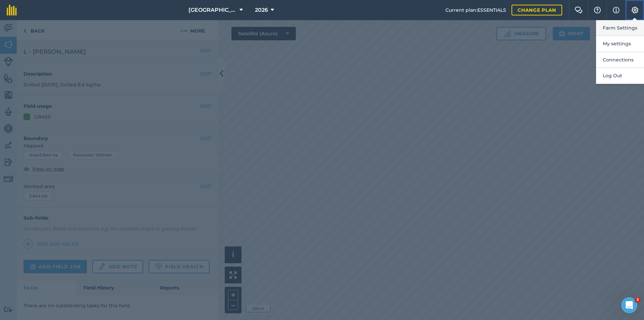 The image size is (644, 320). Describe the element at coordinates (620, 43) in the screenshot. I see `button: My settings` at that location.